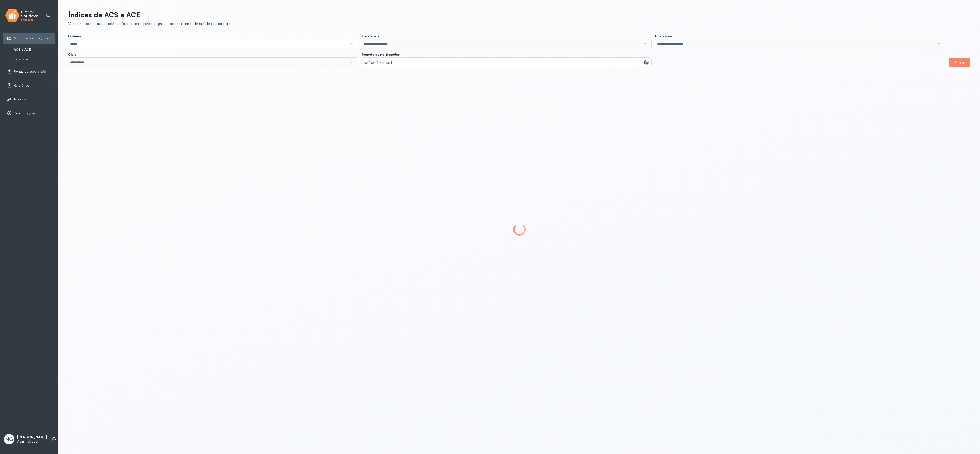 Image resolution: width=980 pixels, height=454 pixels. I want to click on a: Configurações, so click(29, 113).